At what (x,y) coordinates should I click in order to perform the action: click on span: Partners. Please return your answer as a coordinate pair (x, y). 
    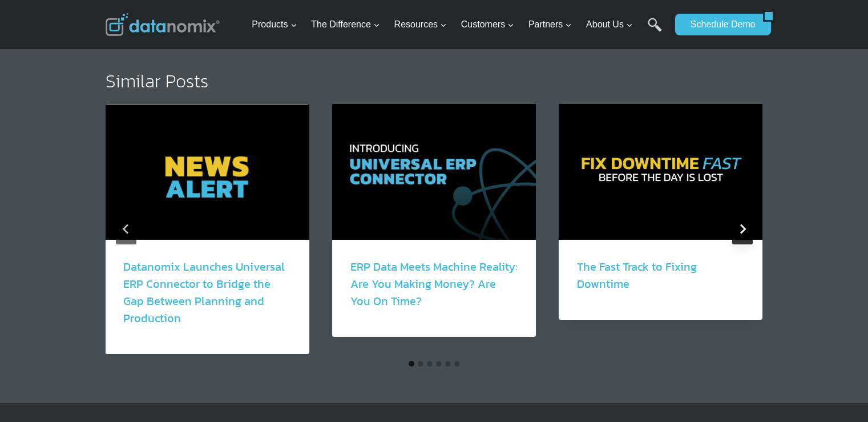
    Looking at the image, I should click on (550, 25).